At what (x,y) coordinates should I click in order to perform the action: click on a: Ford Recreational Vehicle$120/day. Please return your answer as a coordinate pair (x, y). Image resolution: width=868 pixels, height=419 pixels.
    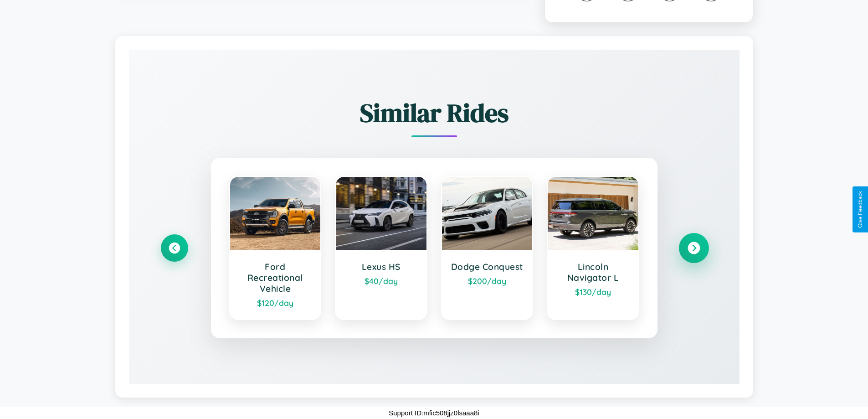
    Looking at the image, I should click on (276, 249).